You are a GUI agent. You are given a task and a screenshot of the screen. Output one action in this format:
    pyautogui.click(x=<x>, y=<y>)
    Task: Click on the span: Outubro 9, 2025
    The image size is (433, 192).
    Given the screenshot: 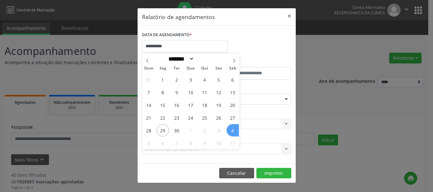 What is the action you would take?
    pyautogui.click(x=205, y=143)
    